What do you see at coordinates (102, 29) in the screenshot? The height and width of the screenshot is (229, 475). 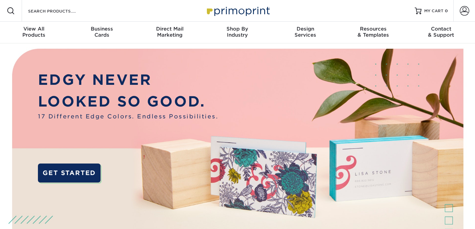 I see `span: Business` at bounding box center [102, 29].